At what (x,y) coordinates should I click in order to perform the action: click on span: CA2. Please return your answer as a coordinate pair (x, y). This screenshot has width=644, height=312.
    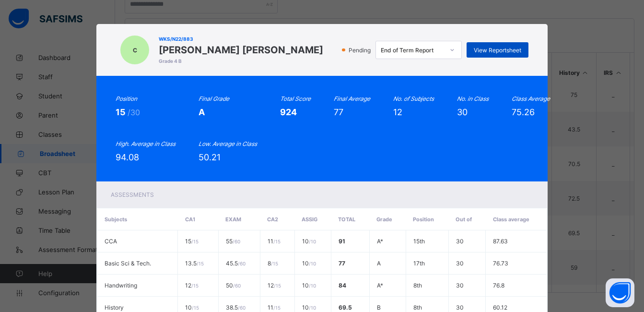
    Looking at the image, I should click on (273, 219).